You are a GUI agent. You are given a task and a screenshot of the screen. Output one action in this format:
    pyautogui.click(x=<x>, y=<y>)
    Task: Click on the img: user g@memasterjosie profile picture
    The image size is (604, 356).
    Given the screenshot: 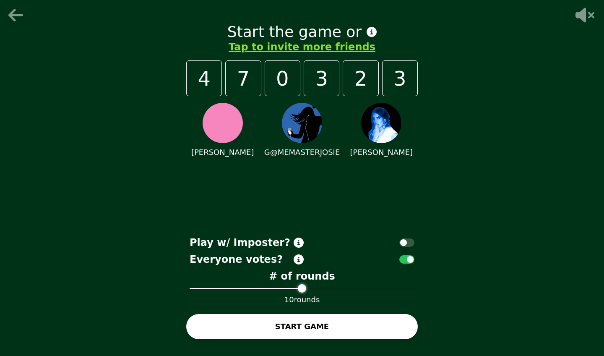 What is the action you would take?
    pyautogui.click(x=302, y=123)
    